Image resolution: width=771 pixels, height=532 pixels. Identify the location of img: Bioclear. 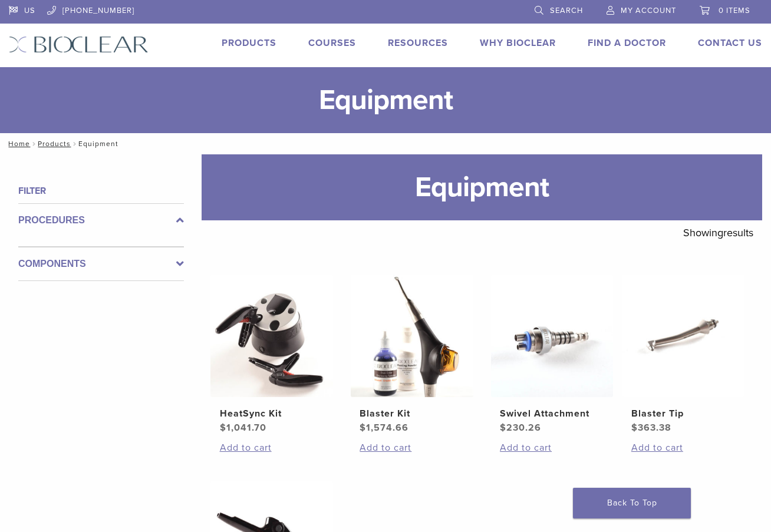
(78, 45).